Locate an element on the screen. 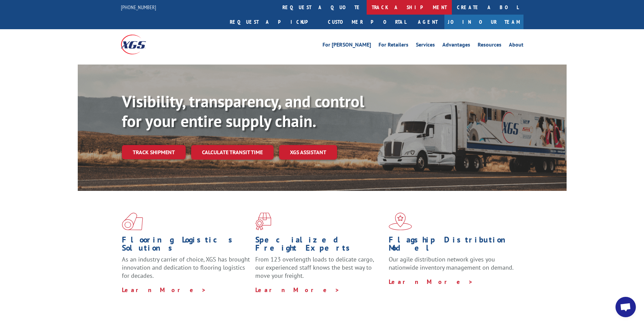 The width and height of the screenshot is (644, 324). span: As an industry carrier of choice, XGS has brought innovation and dedication to flooring logistics... is located at coordinates (186, 267).